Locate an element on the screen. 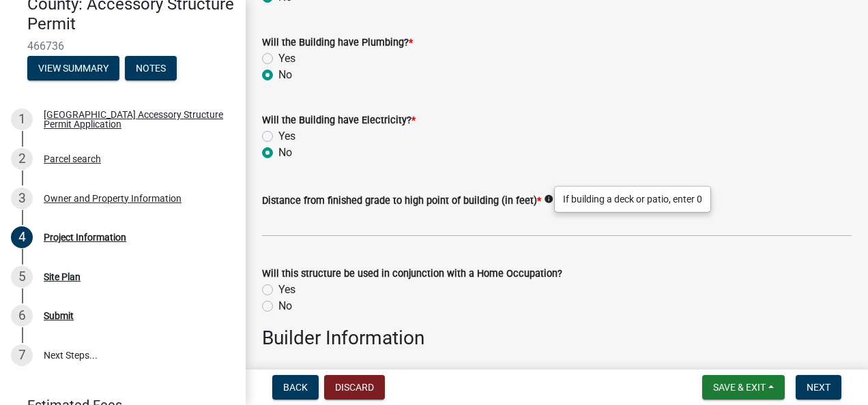 The width and height of the screenshot is (868, 405). wm-modal-confirm: Notes is located at coordinates (151, 68).